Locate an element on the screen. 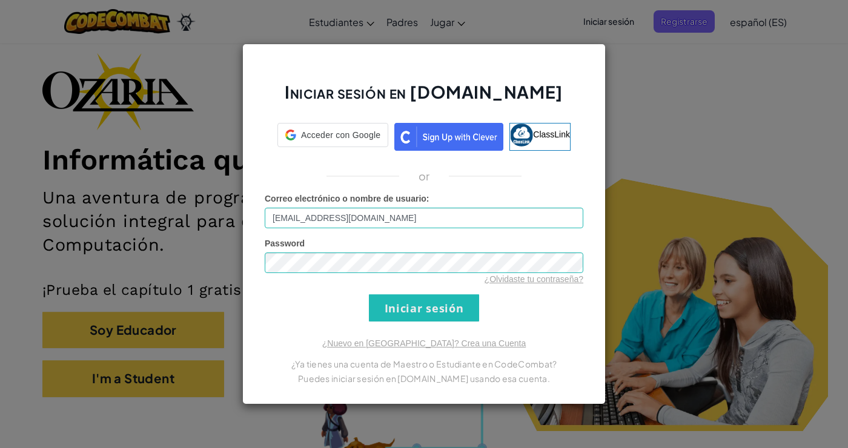 This screenshot has height=448, width=848. span: ClassLink is located at coordinates (552, 135).